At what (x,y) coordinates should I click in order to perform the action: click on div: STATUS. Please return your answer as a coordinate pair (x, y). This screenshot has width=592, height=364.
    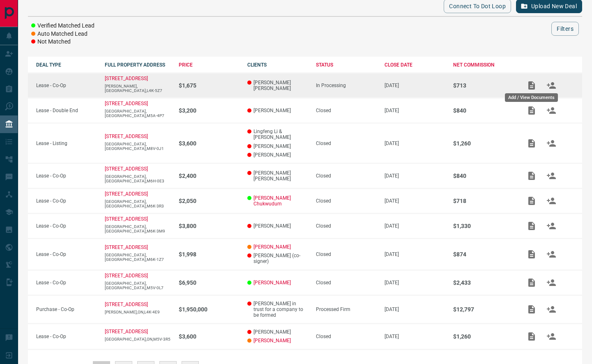
    Looking at the image, I should click on (346, 65).